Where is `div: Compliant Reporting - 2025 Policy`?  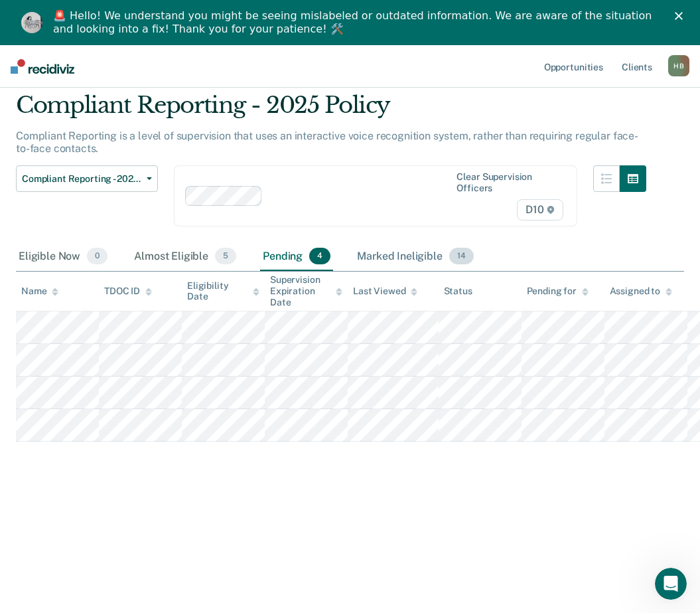 div: Compliant Reporting - 2025 Policy is located at coordinates (331, 110).